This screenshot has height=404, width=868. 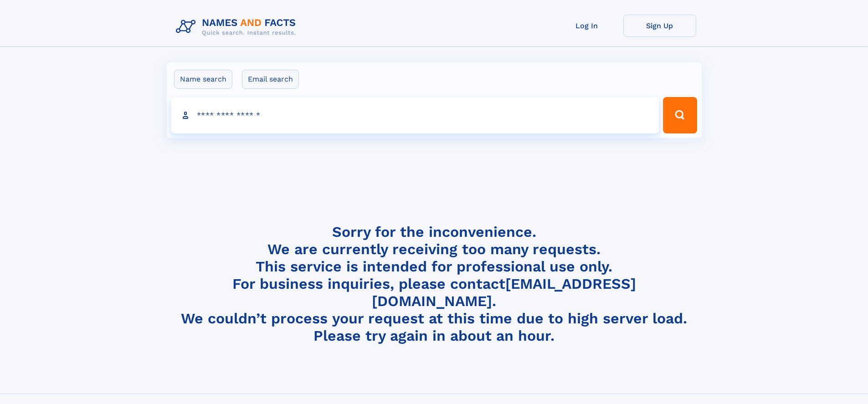 What do you see at coordinates (434, 284) in the screenshot?
I see `h4: Sorry for the inconvenience. We are currently receiving too many requests. This service is intend...` at bounding box center [434, 284].